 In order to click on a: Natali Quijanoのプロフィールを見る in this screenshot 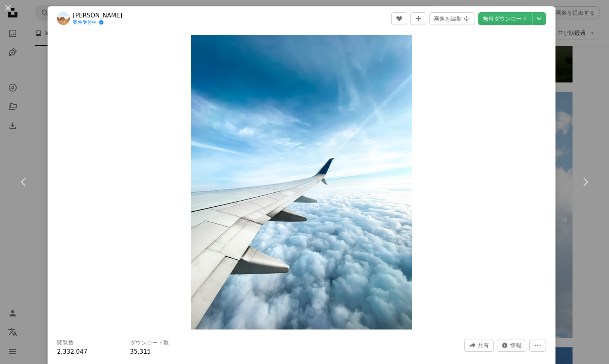, I will do `click(63, 19)`.